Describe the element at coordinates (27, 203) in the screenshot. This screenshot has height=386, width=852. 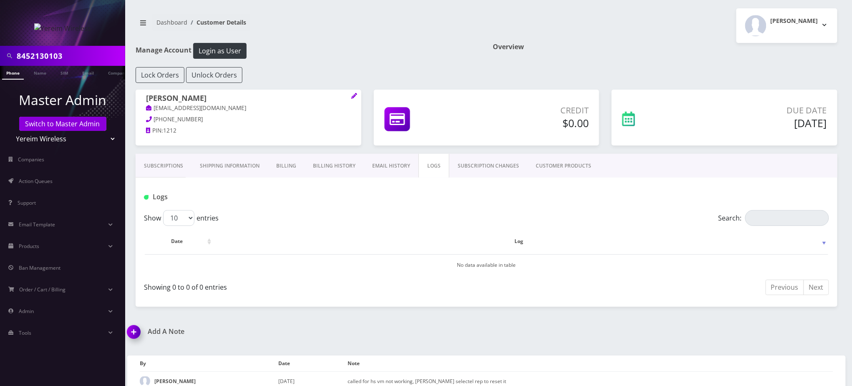
I see `span: Support` at that location.